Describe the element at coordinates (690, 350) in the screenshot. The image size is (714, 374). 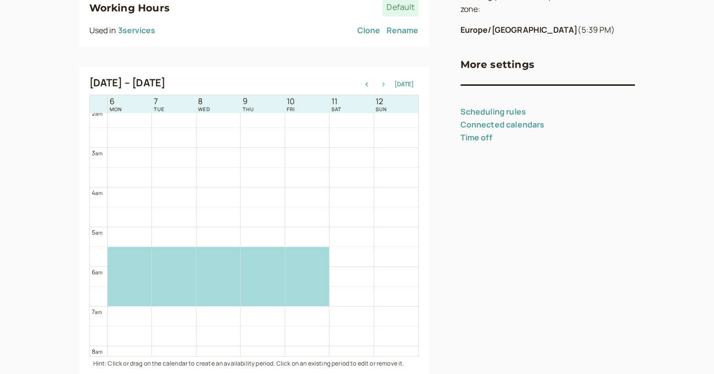
I see `div: Chat Widget` at that location.